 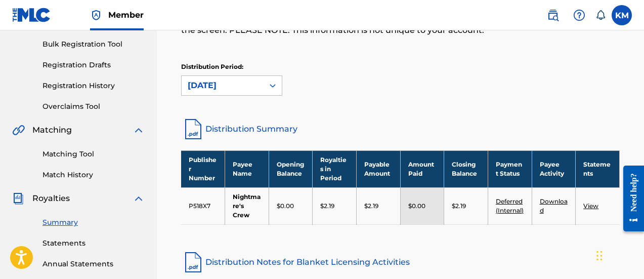 I want to click on a: Summary, so click(x=94, y=222).